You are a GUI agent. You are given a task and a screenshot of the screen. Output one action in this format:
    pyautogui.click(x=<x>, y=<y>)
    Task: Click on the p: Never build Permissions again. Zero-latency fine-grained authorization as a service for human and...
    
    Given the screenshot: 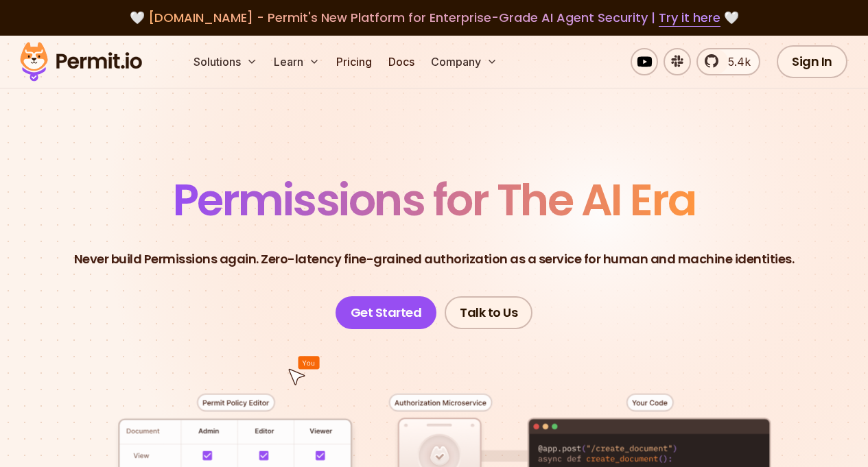 What is the action you would take?
    pyautogui.click(x=434, y=259)
    